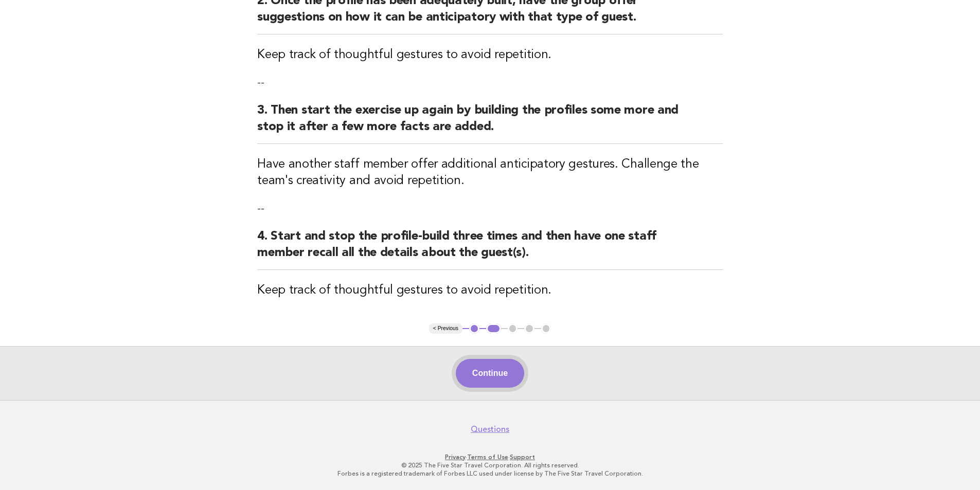  I want to click on h2: 4. Start and stop the profile-build three times and then have one staff member recall all the det..., so click(490, 249).